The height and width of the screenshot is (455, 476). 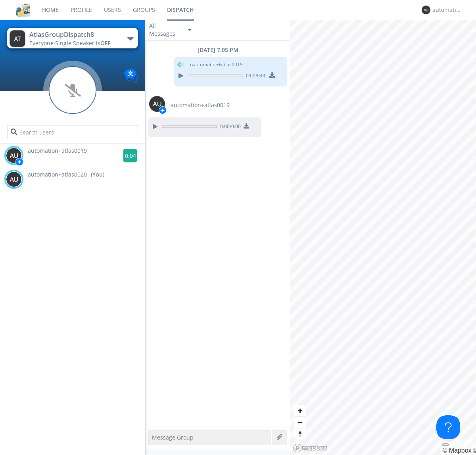 What do you see at coordinates (445, 444) in the screenshot?
I see `button: Toggle attribution` at bounding box center [445, 444].